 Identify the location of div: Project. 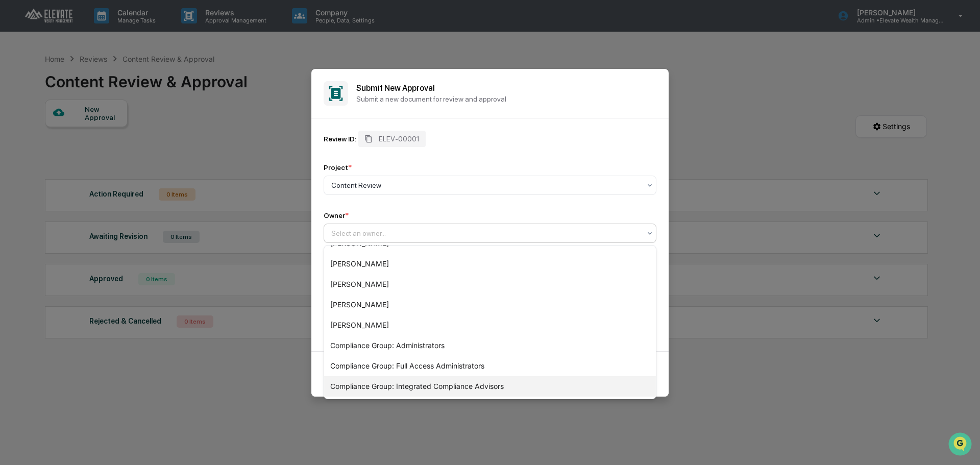
(337, 168).